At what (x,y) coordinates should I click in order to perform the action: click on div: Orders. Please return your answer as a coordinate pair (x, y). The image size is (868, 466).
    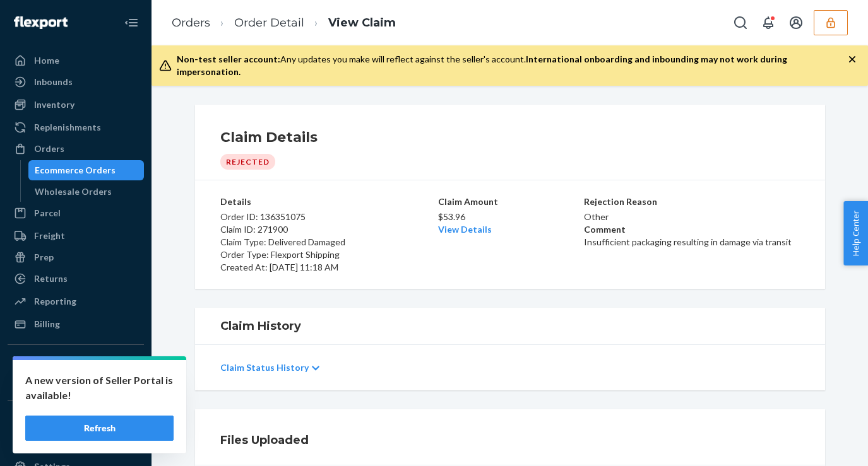
    Looking at the image, I should click on (49, 149).